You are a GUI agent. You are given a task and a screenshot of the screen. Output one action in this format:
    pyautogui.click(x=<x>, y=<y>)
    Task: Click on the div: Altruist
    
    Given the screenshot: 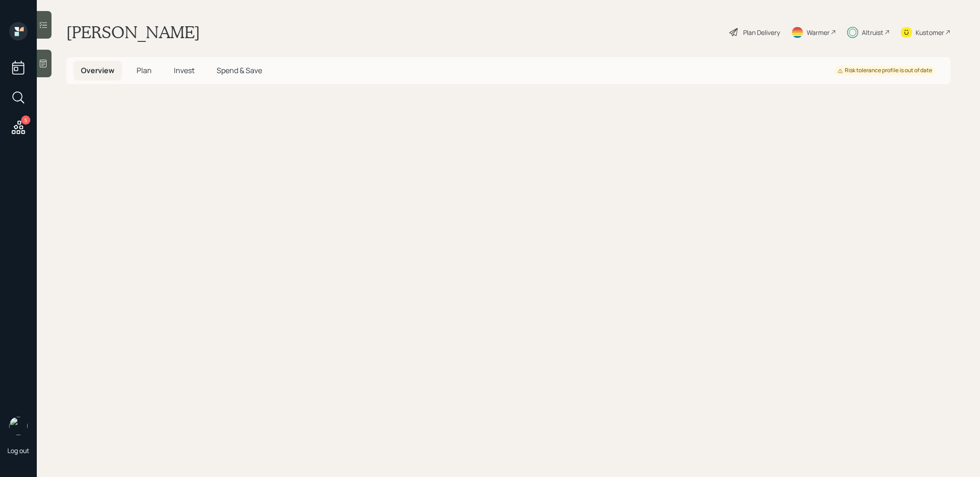 What is the action you would take?
    pyautogui.click(x=873, y=32)
    